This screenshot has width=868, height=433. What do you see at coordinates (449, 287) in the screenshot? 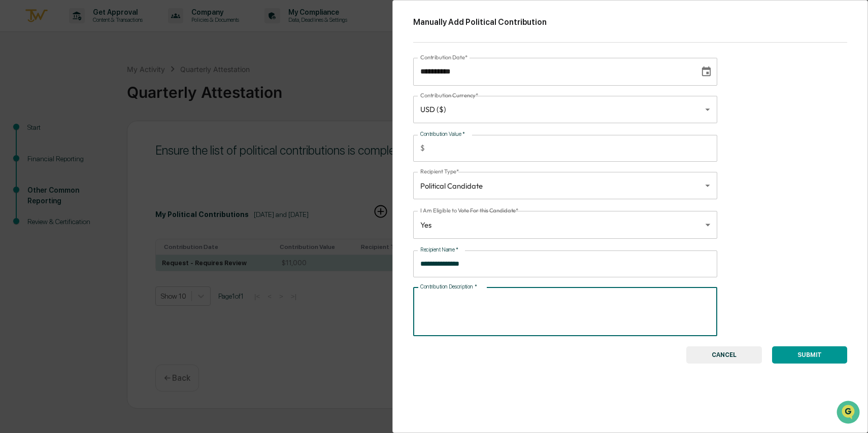
I see `label: Contribution Description` at bounding box center [449, 287].